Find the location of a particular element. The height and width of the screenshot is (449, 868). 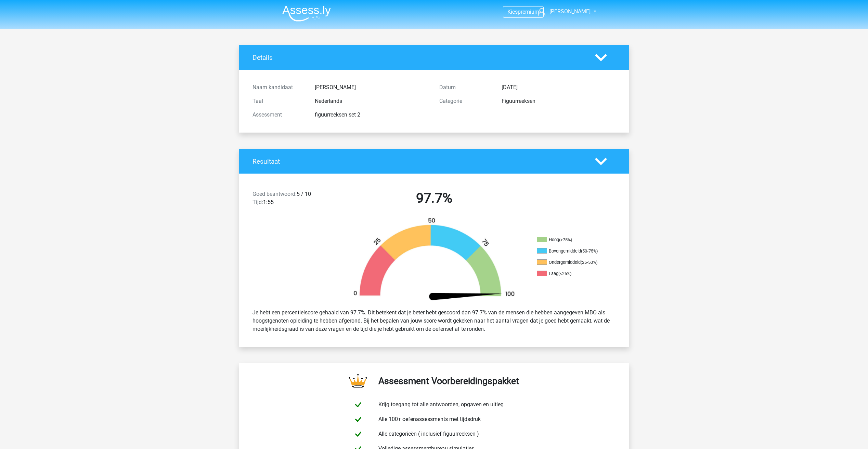

div: Je hebt een percentielscore gehaald van 97.7%. Dit betekent dat je beter hebt gescoord dan 97.7% ... is located at coordinates (434, 321).